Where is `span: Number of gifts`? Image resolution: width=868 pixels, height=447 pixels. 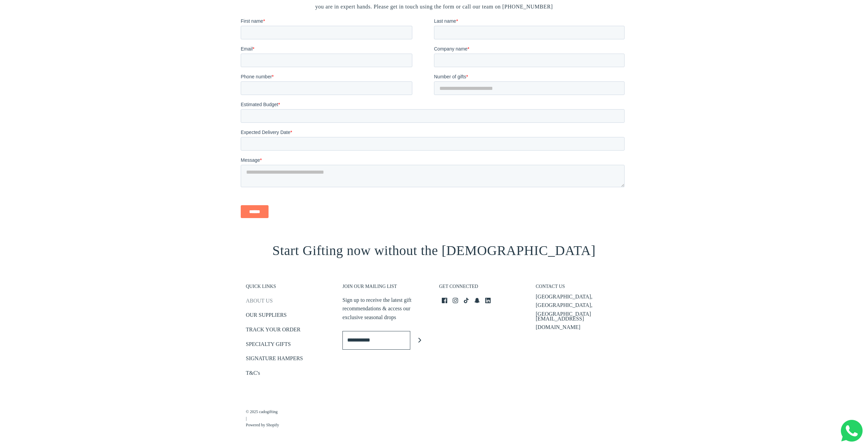
span: Number of gifts is located at coordinates (209, 59).